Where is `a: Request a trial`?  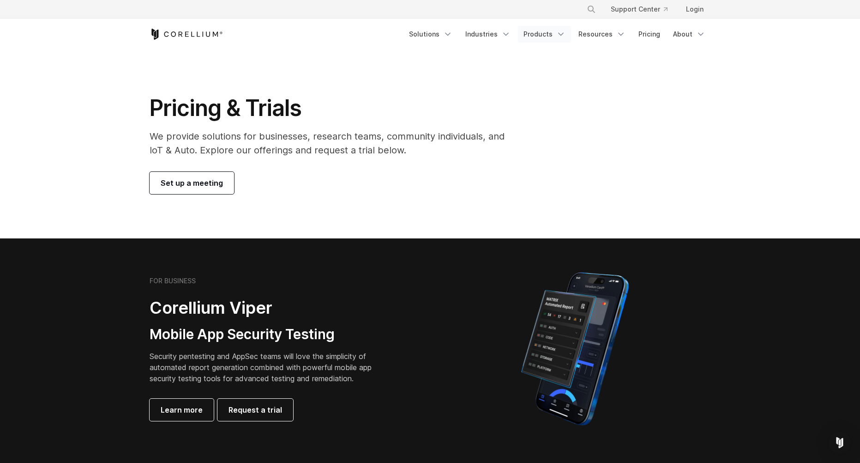 a: Request a trial is located at coordinates (255, 410).